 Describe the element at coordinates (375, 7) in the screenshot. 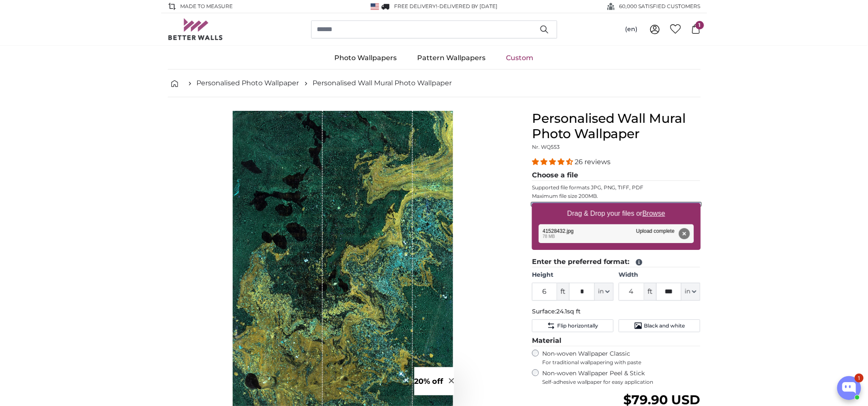

I see `img: United States` at that location.